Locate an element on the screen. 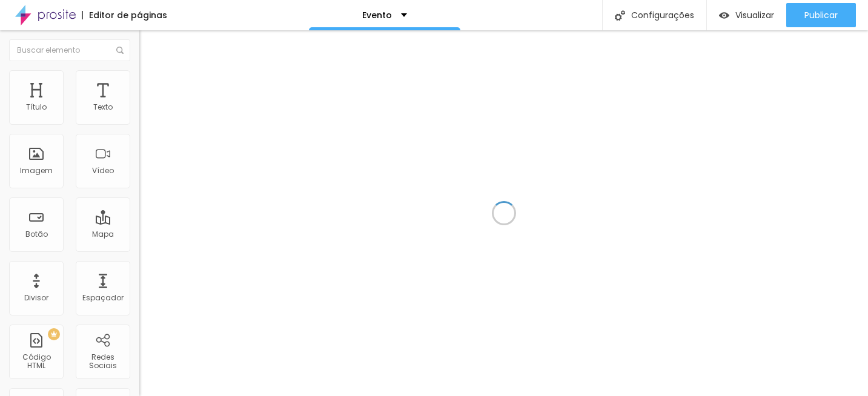 The image size is (868, 396). p: Evento is located at coordinates (377, 15).